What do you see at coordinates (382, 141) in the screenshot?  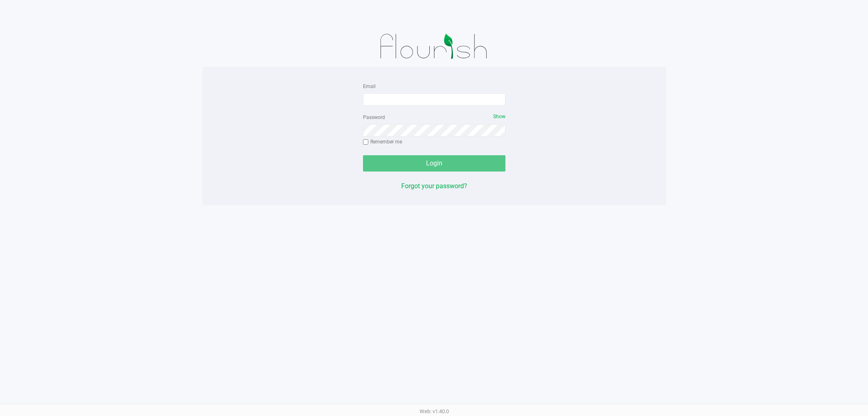 I see `label: Remember me` at bounding box center [382, 141].